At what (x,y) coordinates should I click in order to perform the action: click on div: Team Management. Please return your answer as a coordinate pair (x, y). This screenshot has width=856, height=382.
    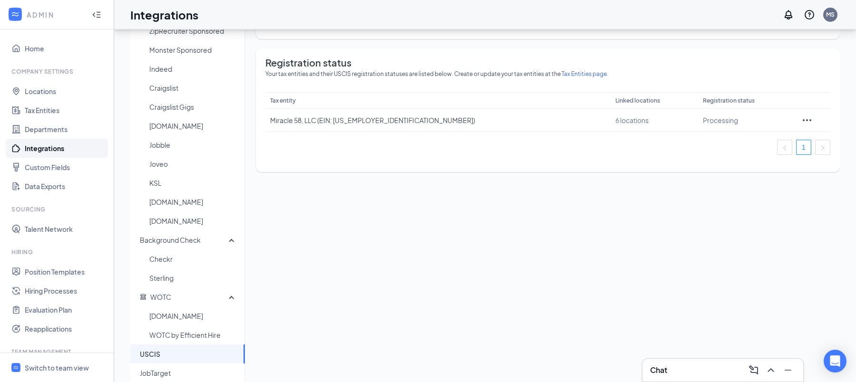
    Looking at the image, I should click on (58, 352).